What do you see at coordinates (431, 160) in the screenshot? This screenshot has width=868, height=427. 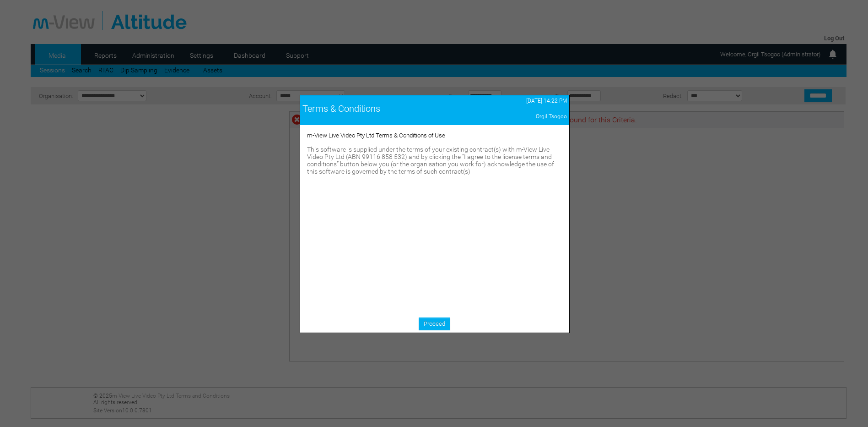 I see `span: This software is supplied under the terms of your existing contract(s) with m-View Live Video Pty...` at bounding box center [431, 160].